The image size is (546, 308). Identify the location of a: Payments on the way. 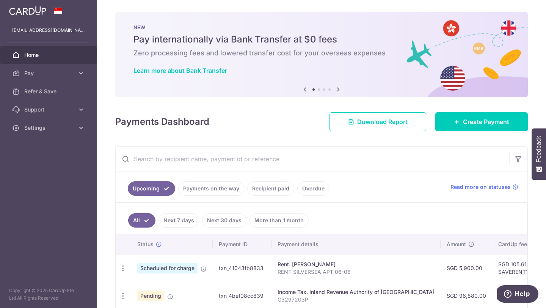
(211, 188).